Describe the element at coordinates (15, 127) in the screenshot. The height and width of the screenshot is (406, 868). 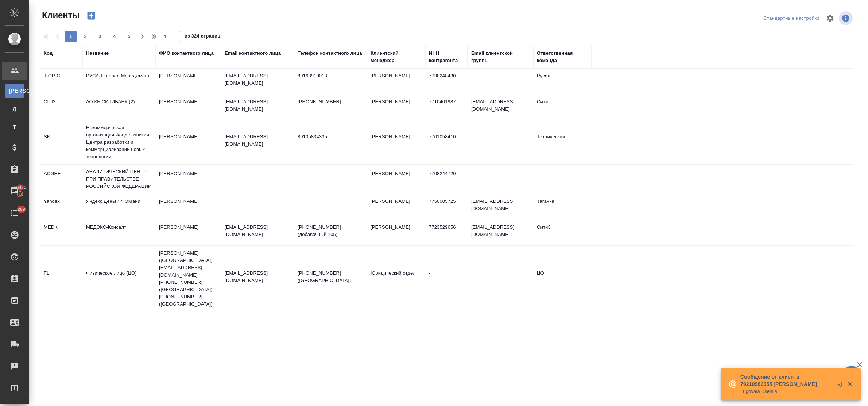
I see `a: Т` at that location.